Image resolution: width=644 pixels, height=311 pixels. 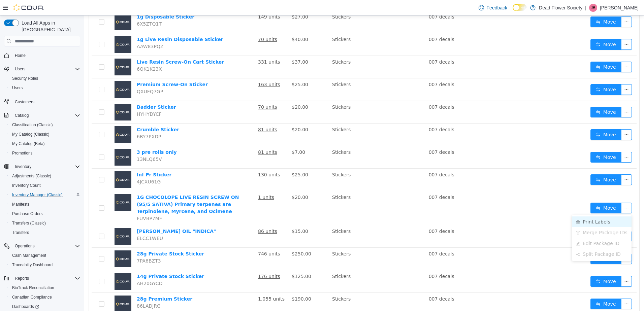 I want to click on button: Customers, so click(x=42, y=101).